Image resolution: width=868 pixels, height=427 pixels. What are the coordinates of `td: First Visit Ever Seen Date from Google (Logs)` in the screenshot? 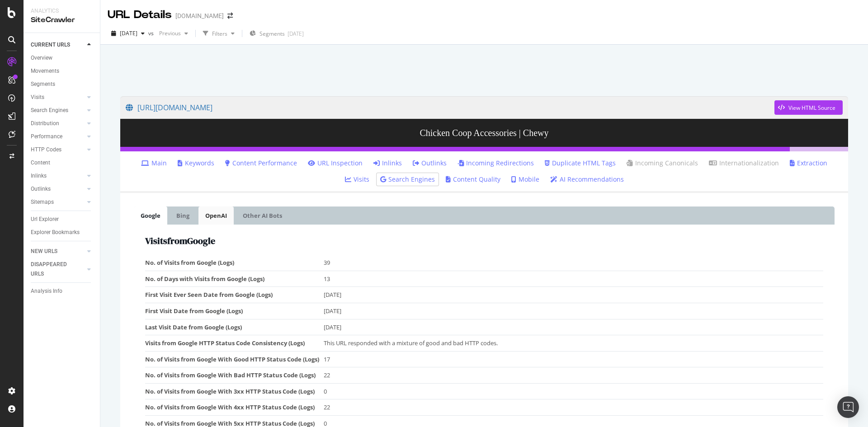 It's located at (234, 295).